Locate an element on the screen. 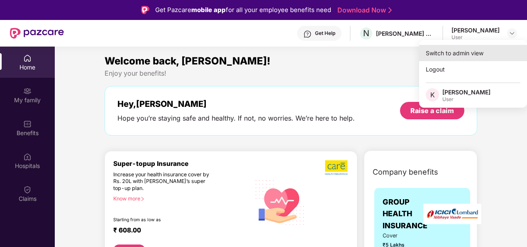 This screenshot has width=527, height=247. div: Know more is located at coordinates (179, 198).